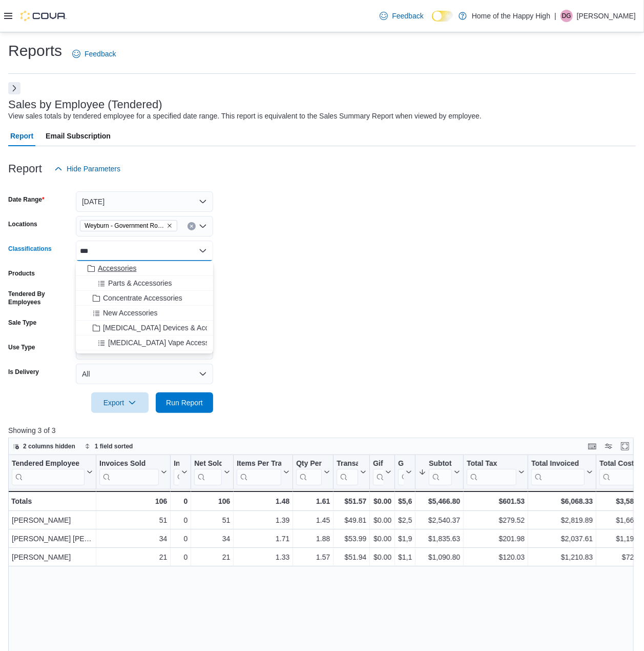 The image size is (644, 651). I want to click on button: Open list of options, so click(203, 226).